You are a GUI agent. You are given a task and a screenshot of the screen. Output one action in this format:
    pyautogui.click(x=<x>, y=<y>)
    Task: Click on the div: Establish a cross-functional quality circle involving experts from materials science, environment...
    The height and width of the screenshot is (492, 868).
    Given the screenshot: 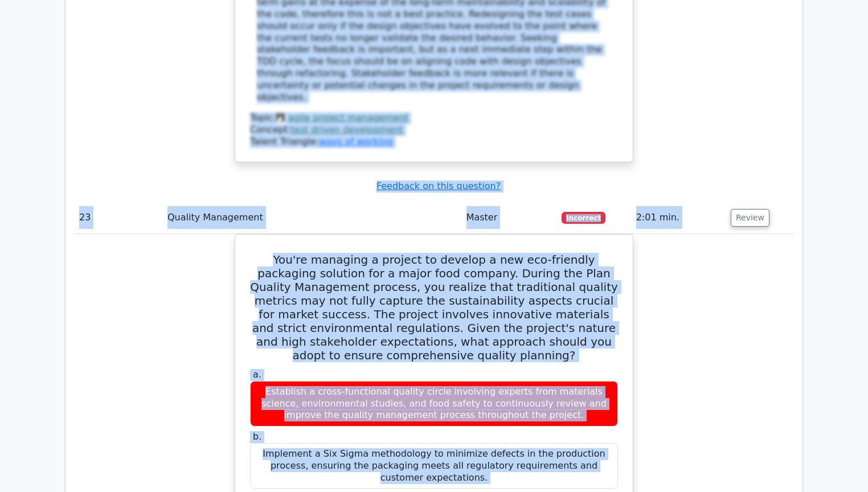 What is the action you would take?
    pyautogui.click(x=434, y=404)
    